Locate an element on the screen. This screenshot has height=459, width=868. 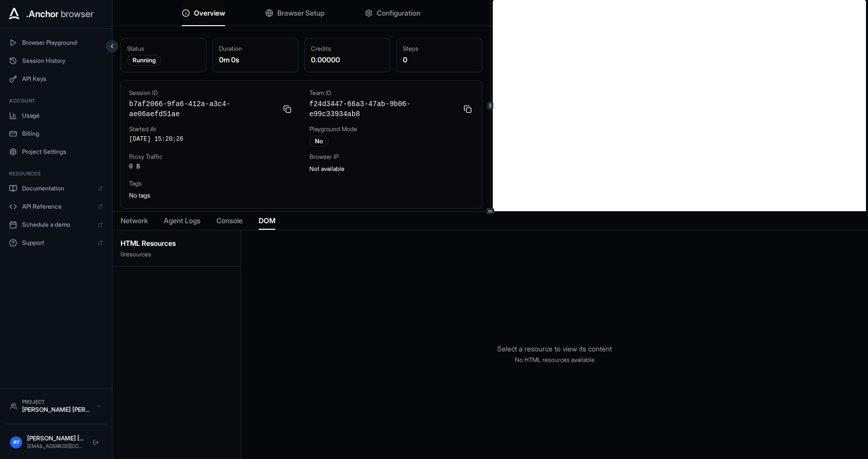
span: Configuration is located at coordinates (398, 13).